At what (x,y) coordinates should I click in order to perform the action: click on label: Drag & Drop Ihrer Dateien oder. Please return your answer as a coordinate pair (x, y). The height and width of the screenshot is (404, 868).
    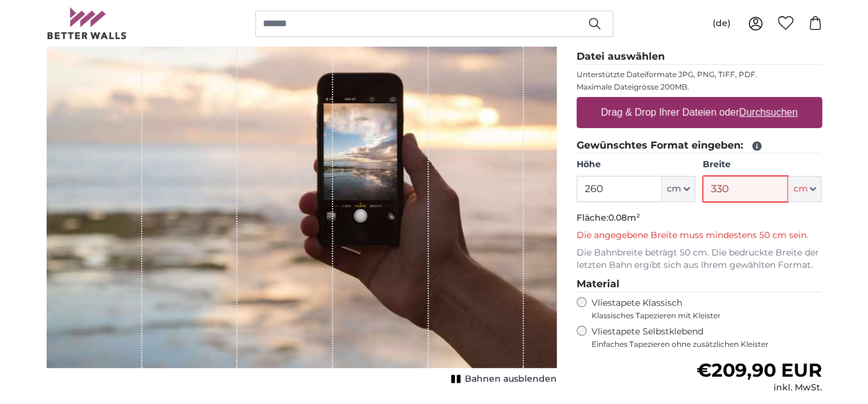
    Looking at the image, I should click on (699, 112).